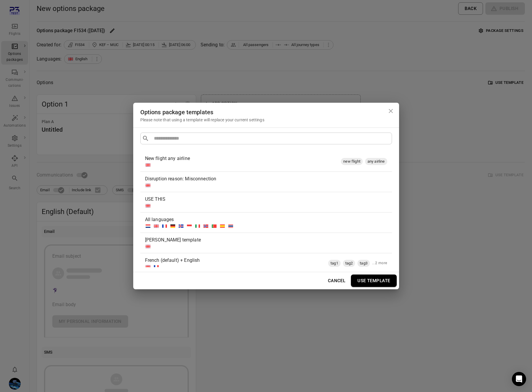 Image resolution: width=532 pixels, height=392 pixels. Describe the element at coordinates (242, 158) in the screenshot. I see `div: New flight any airline` at that location.